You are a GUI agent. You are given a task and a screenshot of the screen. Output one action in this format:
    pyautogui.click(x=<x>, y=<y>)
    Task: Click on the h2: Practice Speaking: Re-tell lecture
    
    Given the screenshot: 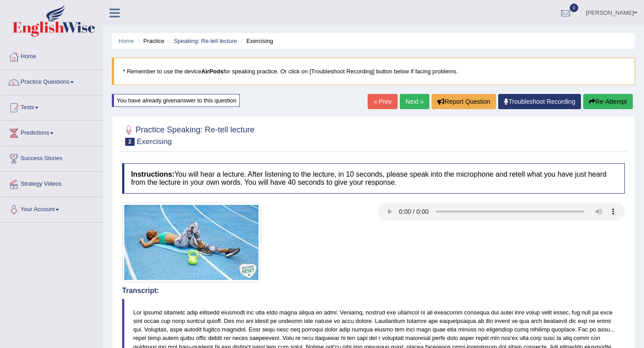 What is the action you would take?
    pyautogui.click(x=188, y=135)
    